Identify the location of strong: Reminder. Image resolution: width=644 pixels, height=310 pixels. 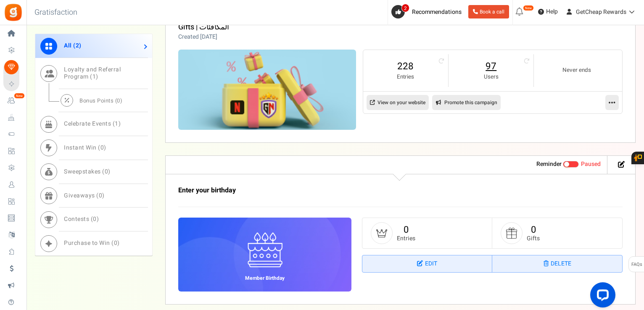
(549, 164).